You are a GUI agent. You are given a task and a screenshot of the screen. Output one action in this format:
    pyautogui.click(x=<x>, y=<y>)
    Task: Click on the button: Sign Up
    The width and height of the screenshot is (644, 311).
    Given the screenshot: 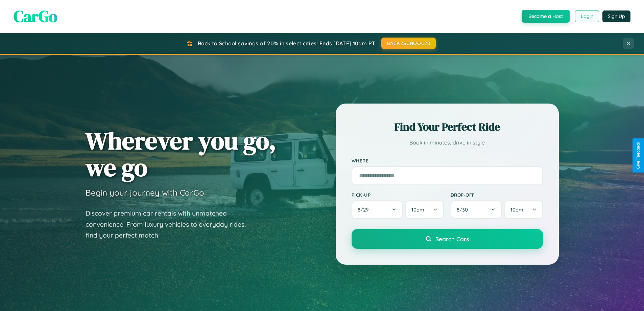 What is the action you would take?
    pyautogui.click(x=616, y=16)
    